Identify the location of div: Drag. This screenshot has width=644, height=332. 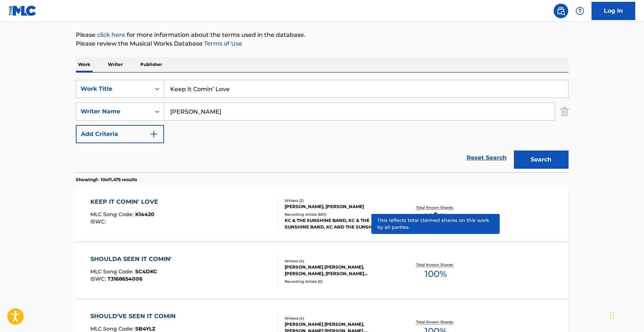
(612, 315).